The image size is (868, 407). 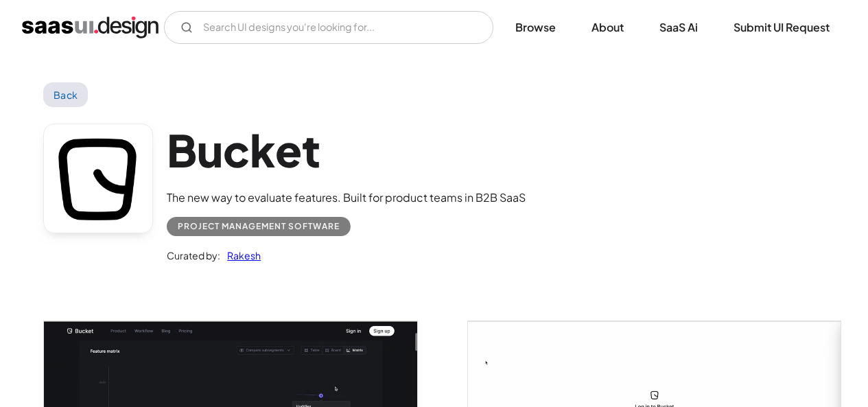 What do you see at coordinates (346, 150) in the screenshot?
I see `h1: Bucket` at bounding box center [346, 150].